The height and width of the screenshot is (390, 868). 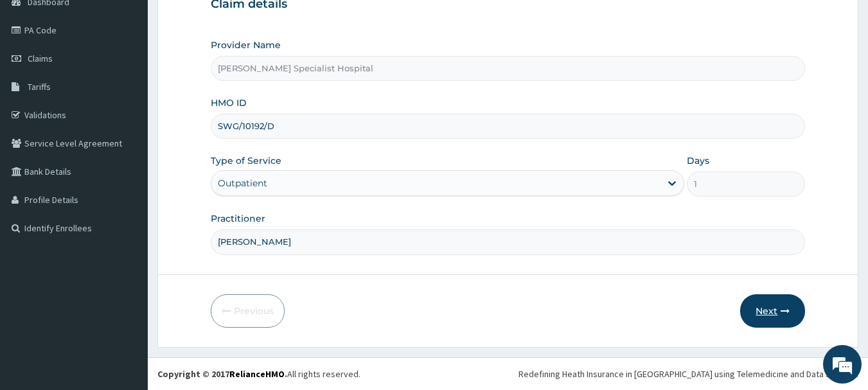 What do you see at coordinates (242, 183) in the screenshot?
I see `div: Outpatient` at bounding box center [242, 183].